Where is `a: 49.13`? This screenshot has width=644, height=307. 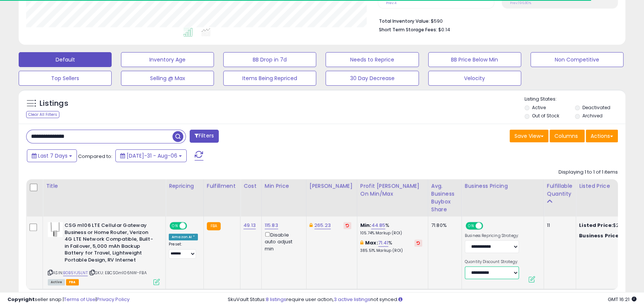
a: 49.13 is located at coordinates (249, 225).